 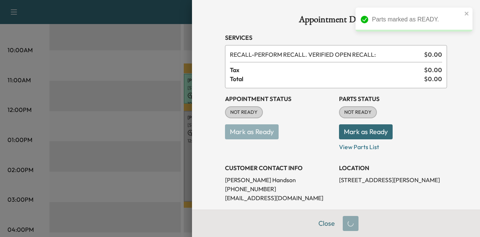 What do you see at coordinates (366, 132) in the screenshot?
I see `button: Mark as Ready` at bounding box center [366, 132].